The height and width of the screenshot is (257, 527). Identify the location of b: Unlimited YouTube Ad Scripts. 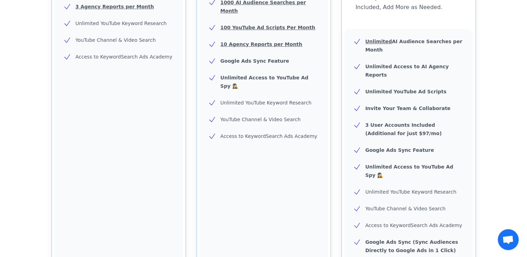
(405, 92).